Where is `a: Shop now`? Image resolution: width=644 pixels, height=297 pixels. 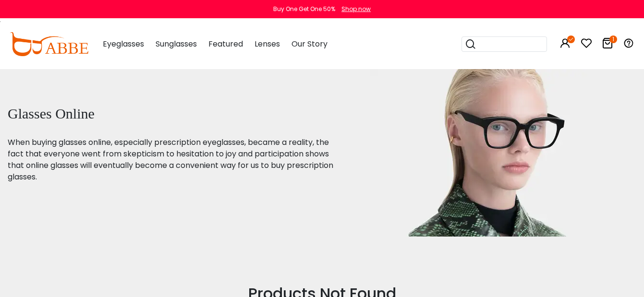
a: Shop now is located at coordinates (354, 9).